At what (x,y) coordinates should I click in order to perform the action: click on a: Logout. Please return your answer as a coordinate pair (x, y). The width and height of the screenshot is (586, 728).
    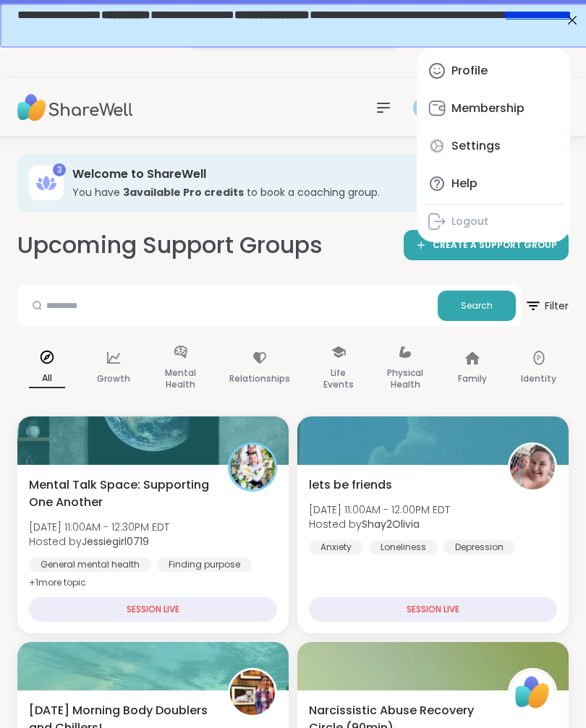
    Looking at the image, I should click on (493, 222).